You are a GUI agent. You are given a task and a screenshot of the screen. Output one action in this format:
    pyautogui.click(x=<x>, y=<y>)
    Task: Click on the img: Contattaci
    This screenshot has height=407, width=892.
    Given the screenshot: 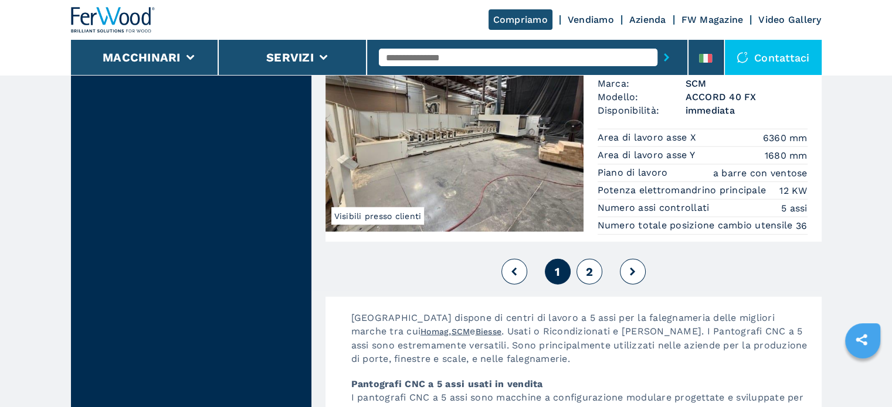 What is the action you would take?
    pyautogui.click(x=742, y=57)
    